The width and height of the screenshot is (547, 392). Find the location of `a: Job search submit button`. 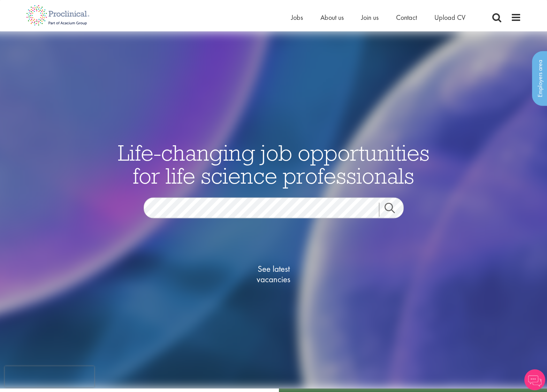

a: Job search submit button is located at coordinates (394, 210).